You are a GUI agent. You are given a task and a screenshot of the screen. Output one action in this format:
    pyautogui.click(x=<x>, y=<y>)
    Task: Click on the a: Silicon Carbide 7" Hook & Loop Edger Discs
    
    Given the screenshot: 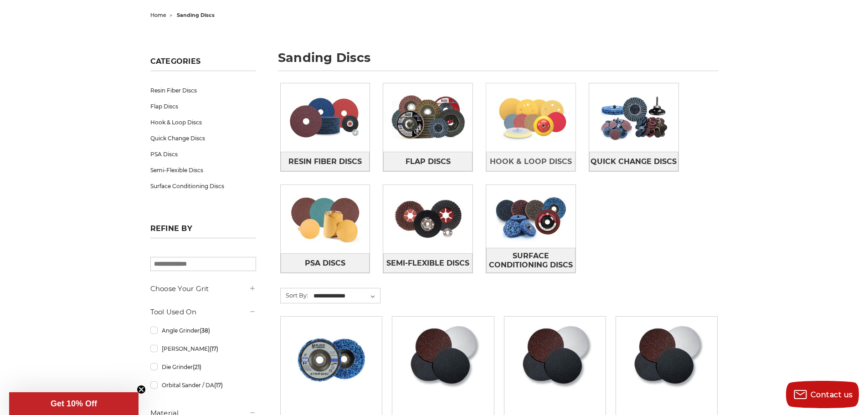 What is the action you would take?
    pyautogui.click(x=555, y=367)
    